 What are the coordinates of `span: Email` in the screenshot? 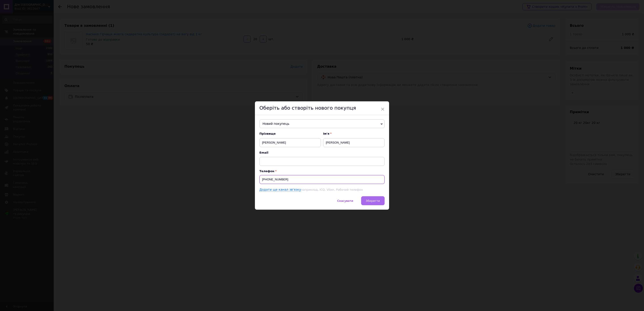 It's located at (322, 152).